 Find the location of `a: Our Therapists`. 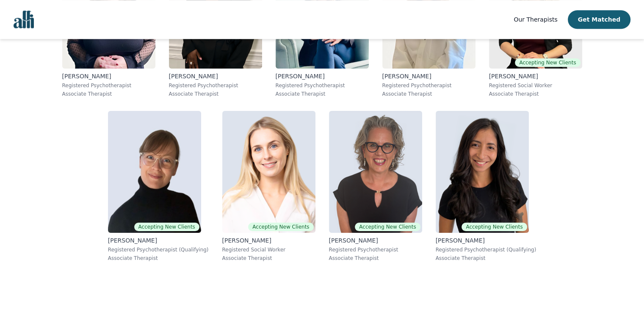

a: Our Therapists is located at coordinates (535, 20).